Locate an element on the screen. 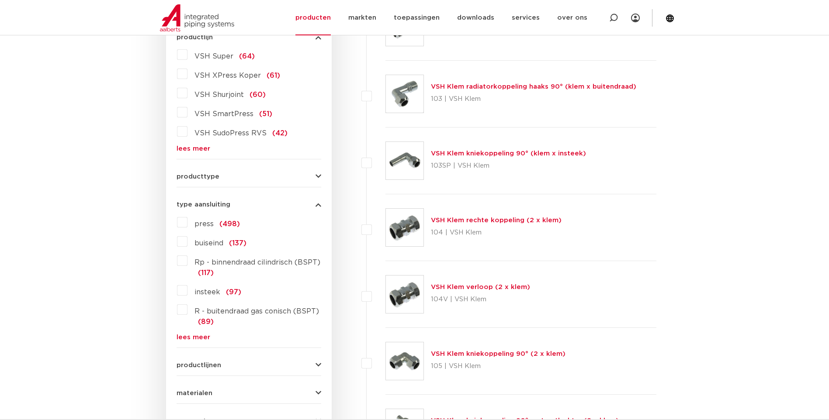 Image resolution: width=829 pixels, height=420 pixels. p: 104V | VSH Klem is located at coordinates (480, 300).